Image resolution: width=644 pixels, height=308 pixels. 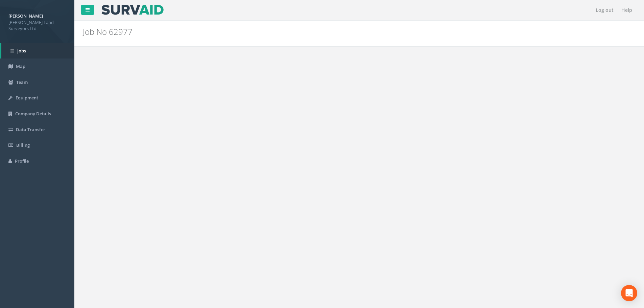 What do you see at coordinates (33, 114) in the screenshot?
I see `span: Company Details` at bounding box center [33, 114].